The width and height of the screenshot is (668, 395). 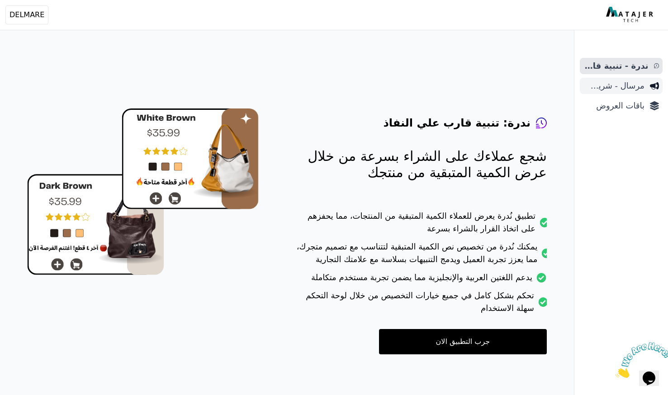 What do you see at coordinates (27, 15) in the screenshot?
I see `button: DELMARE` at bounding box center [27, 15].